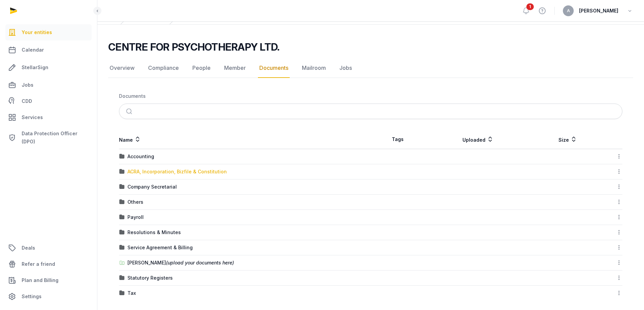 This screenshot has width=644, height=310. Describe the element at coordinates (530, 7) in the screenshot. I see `span: 1` at that location.